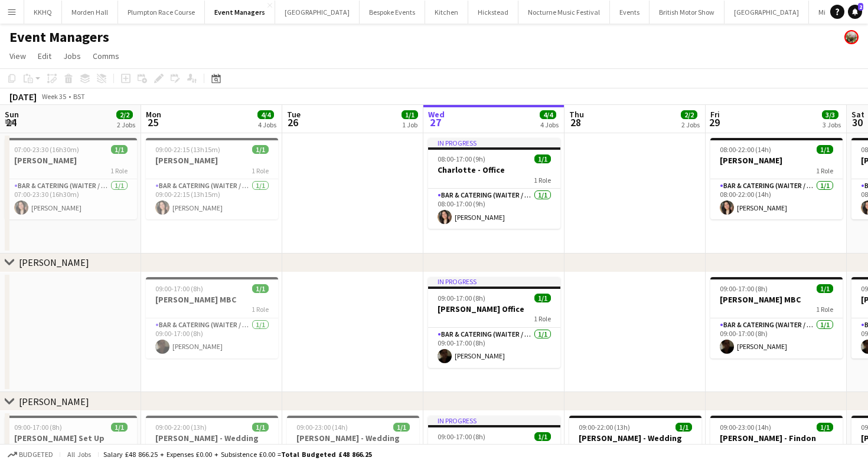 The width and height of the screenshot is (868, 464). What do you see at coordinates (43, 12) in the screenshot?
I see `button: KKHQ` at bounding box center [43, 12].